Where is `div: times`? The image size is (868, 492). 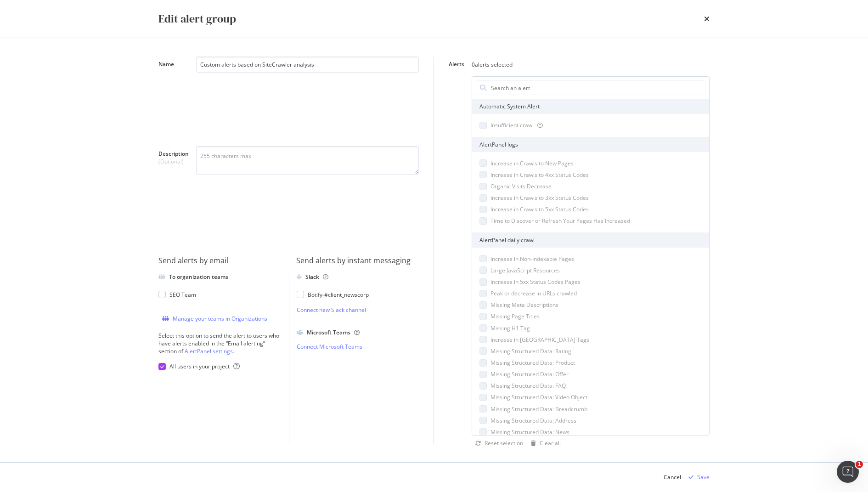
div: times is located at coordinates (706, 19).